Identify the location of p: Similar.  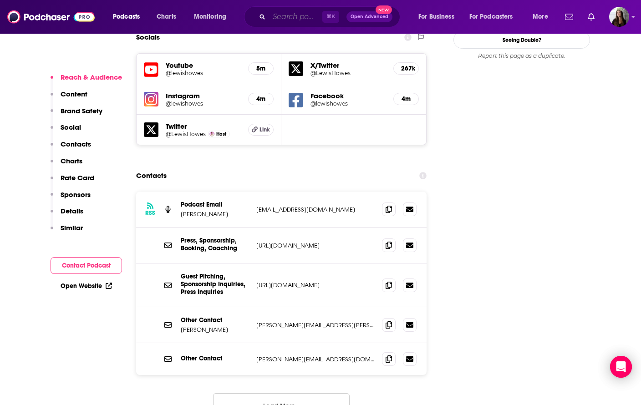
(71, 228).